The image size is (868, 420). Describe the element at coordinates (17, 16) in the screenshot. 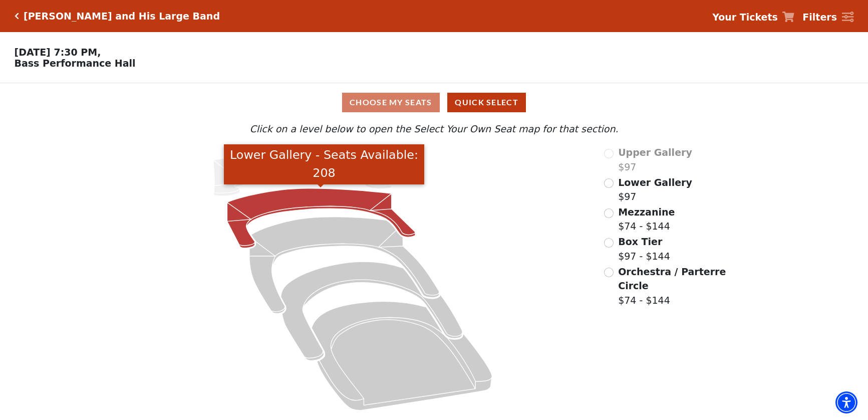

I see `a: Click here to go back to filters` at that location.